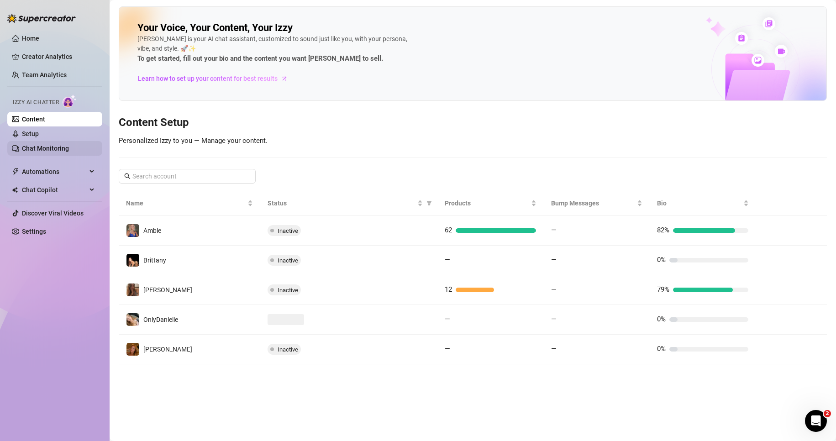  What do you see at coordinates (33, 119) in the screenshot?
I see `a: Content` at bounding box center [33, 119].